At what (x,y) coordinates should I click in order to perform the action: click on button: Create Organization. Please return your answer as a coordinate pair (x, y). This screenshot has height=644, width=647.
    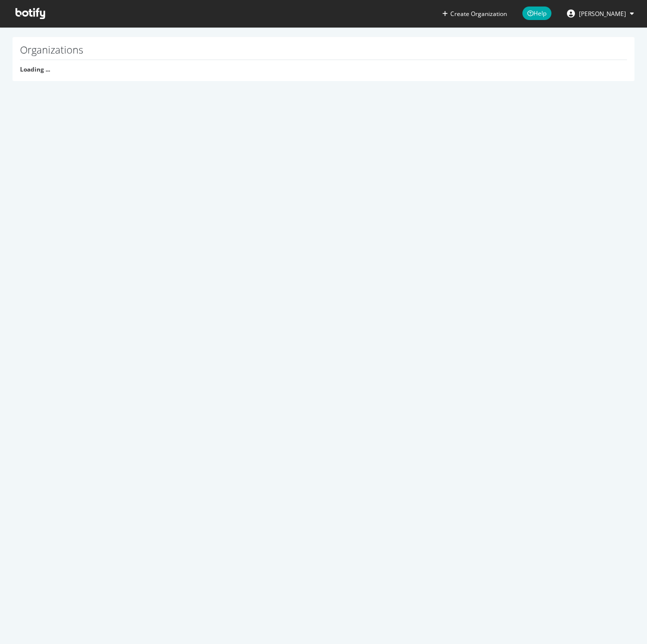
    Looking at the image, I should click on (474, 14).